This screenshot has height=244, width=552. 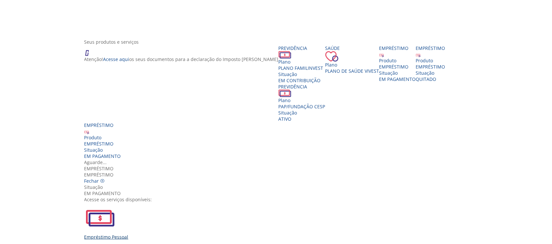 I want to click on a: Empréstimo Pessoal, so click(x=278, y=222).